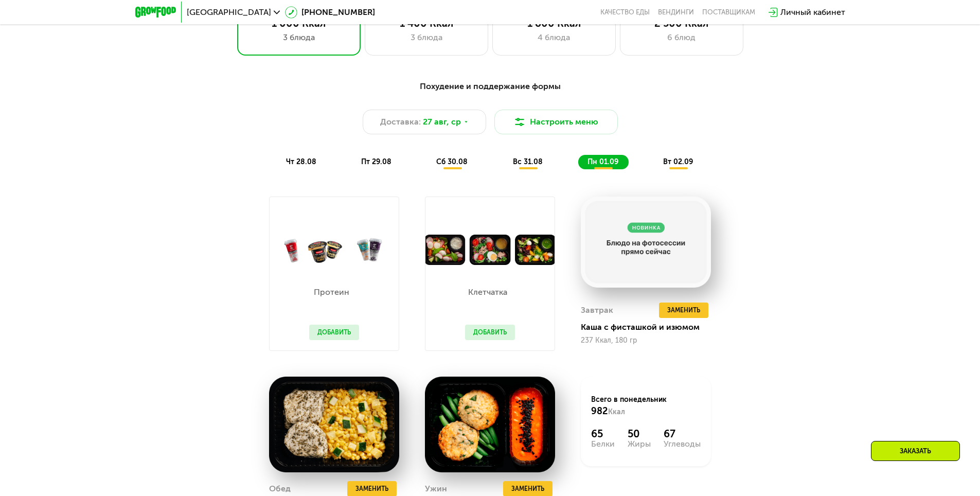 The height and width of the screenshot is (496, 980). Describe the element at coordinates (676, 12) in the screenshot. I see `a: Вендинги` at that location.